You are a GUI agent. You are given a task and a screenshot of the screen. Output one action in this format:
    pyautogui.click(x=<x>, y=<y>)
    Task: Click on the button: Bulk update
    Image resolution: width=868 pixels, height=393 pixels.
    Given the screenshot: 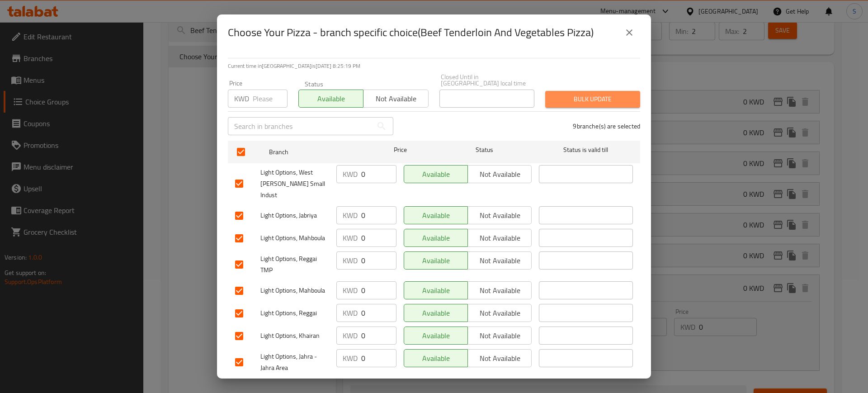 What is the action you would take?
    pyautogui.click(x=592, y=99)
    